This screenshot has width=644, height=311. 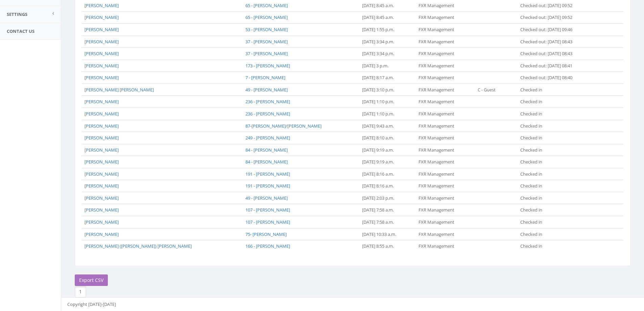 I want to click on a: Export CSV, so click(x=91, y=280).